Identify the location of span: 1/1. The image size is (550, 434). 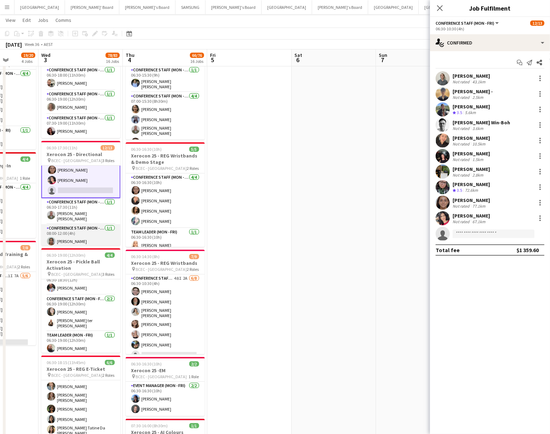
(194, 426).